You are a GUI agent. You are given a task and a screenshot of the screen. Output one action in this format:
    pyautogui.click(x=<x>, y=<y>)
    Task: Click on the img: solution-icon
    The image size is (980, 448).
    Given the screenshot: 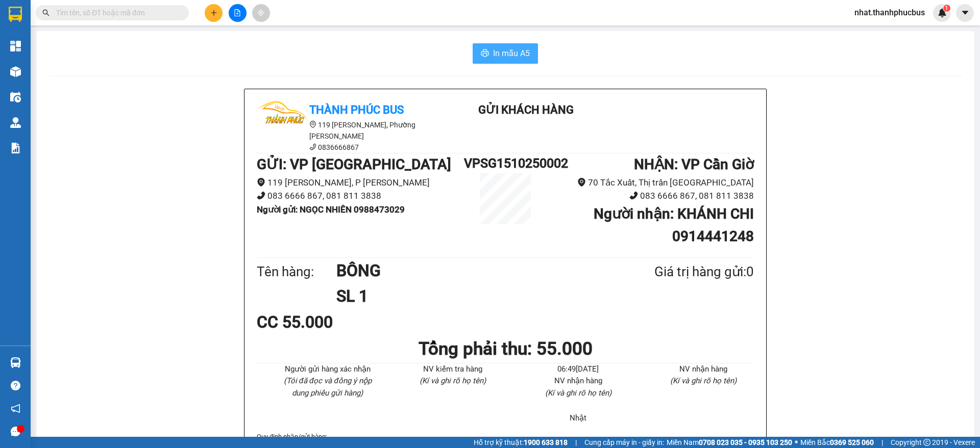 What is the action you would take?
    pyautogui.click(x=15, y=148)
    